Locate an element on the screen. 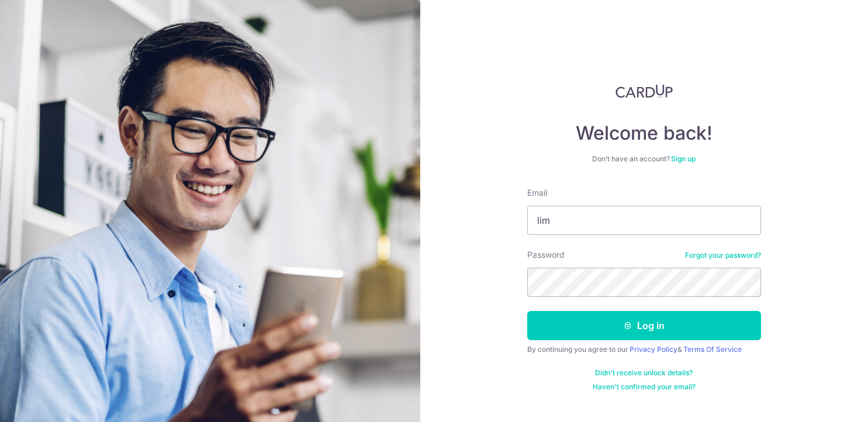  img: CardUp Logo is located at coordinates (644, 91).